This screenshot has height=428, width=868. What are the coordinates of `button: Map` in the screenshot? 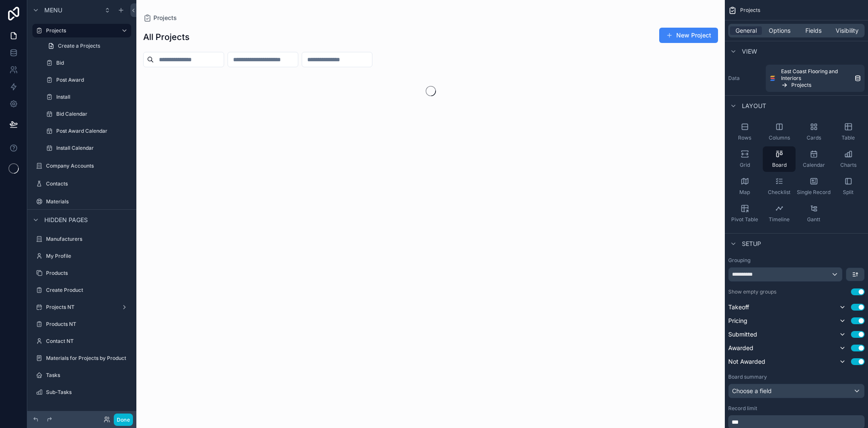 It's located at (744, 186).